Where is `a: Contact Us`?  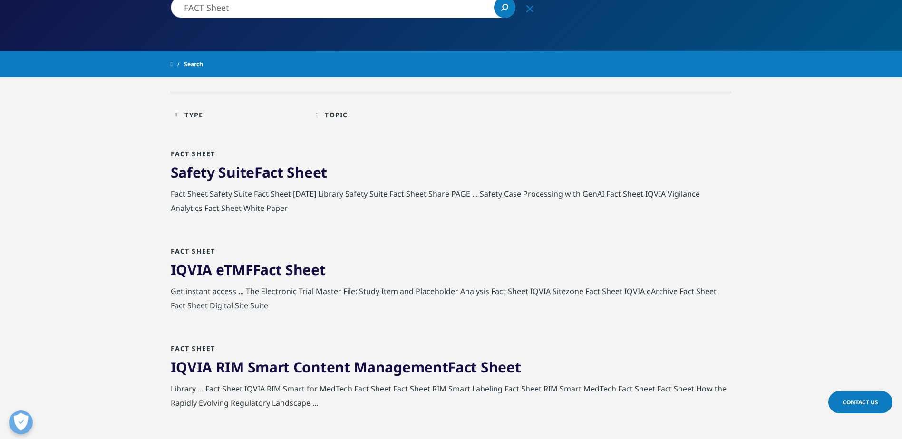 a: Contact Us is located at coordinates (860, 402).